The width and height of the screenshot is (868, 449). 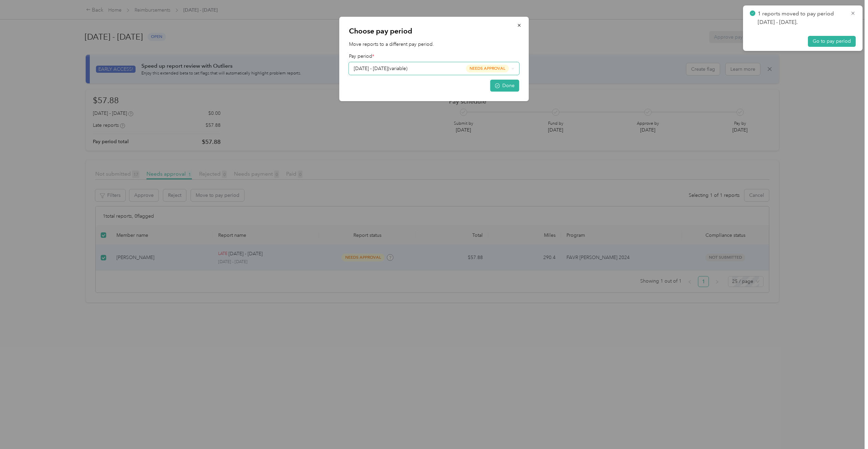 What do you see at coordinates (434, 31) in the screenshot?
I see `p: Choose pay period` at bounding box center [434, 31].